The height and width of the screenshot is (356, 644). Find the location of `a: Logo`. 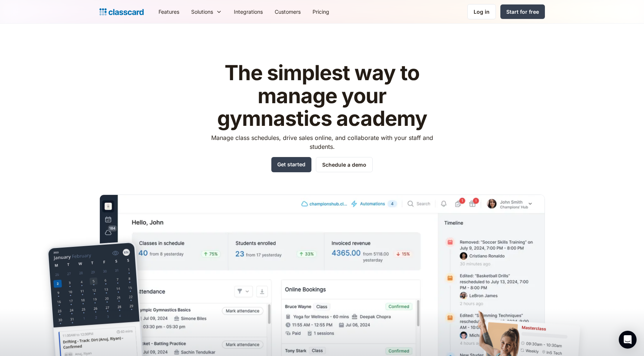

a: Logo is located at coordinates (121, 12).